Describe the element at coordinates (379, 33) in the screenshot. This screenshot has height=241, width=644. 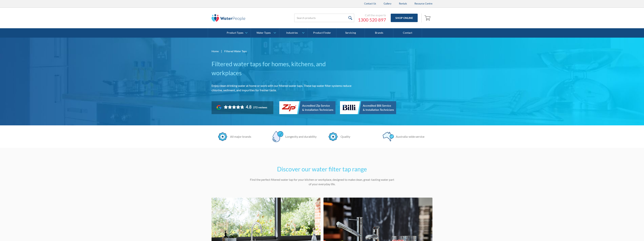
I see `a: Brands` at that location.